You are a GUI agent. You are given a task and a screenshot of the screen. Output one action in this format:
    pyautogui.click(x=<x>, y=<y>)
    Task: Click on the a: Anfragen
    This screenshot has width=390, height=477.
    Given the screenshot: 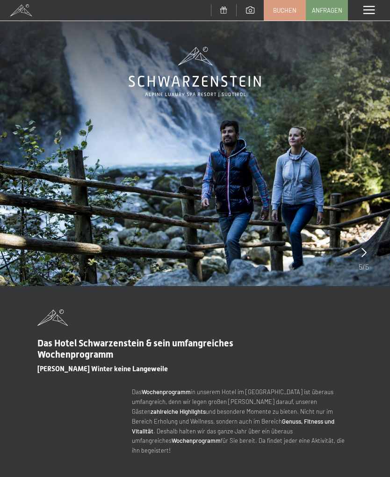 What is the action you would take?
    pyautogui.click(x=327, y=10)
    